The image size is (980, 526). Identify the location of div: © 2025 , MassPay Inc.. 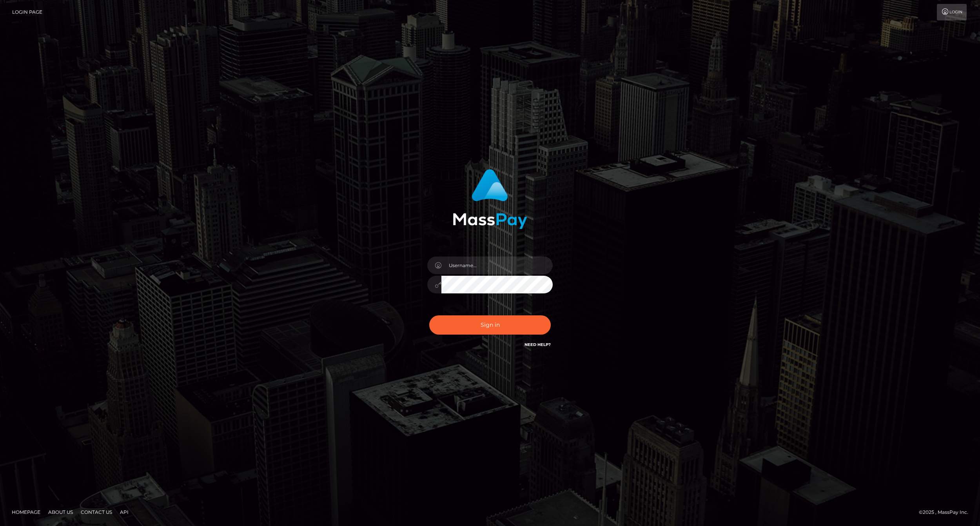
(946, 512).